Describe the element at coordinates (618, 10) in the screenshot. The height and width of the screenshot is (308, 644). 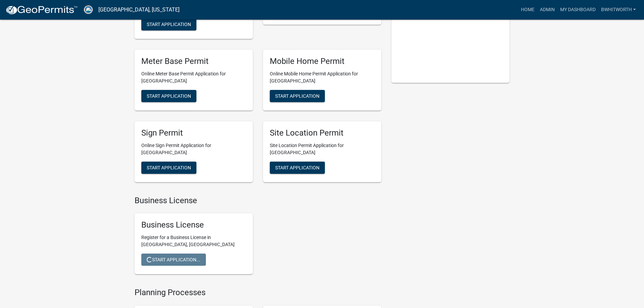
I see `a: BWhitworth` at that location.